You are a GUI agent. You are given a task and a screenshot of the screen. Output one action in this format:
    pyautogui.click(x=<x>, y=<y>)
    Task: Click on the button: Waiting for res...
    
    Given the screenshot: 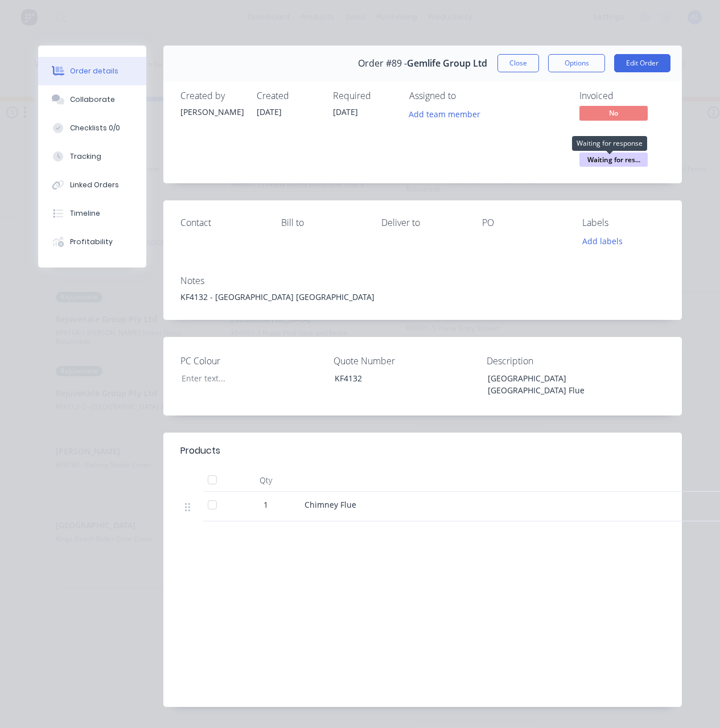 What is the action you would take?
    pyautogui.click(x=613, y=161)
    